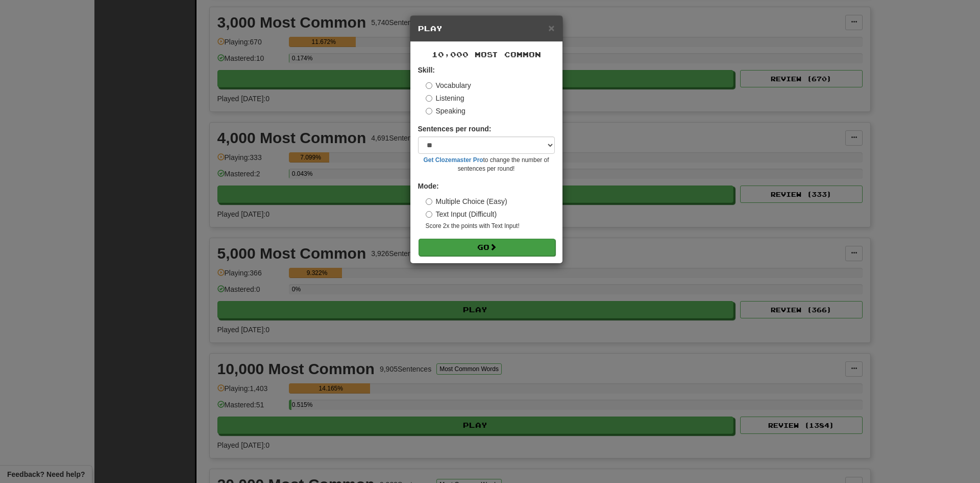  Describe the element at coordinates (462, 214) in the screenshot. I see `label: Text Input (Difficult)` at that location.